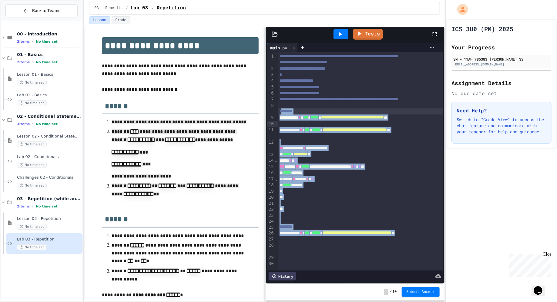 This screenshot has height=302, width=557. Describe the element at coordinates (49, 95) in the screenshot. I see `span: Lab 01 - Basics` at that location.